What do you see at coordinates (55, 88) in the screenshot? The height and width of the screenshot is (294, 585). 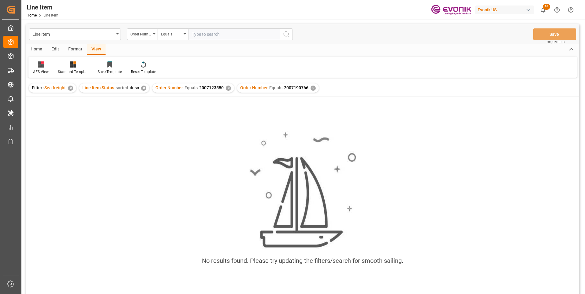 I see `span: Sea freight` at bounding box center [55, 88].